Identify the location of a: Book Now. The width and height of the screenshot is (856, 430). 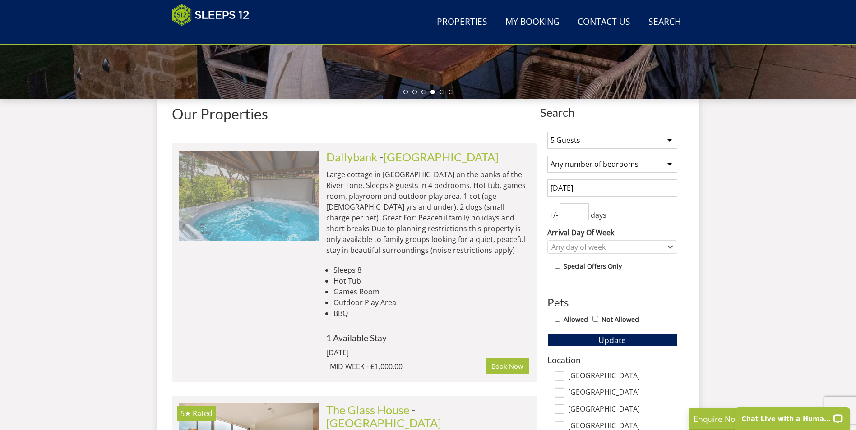
(507, 366).